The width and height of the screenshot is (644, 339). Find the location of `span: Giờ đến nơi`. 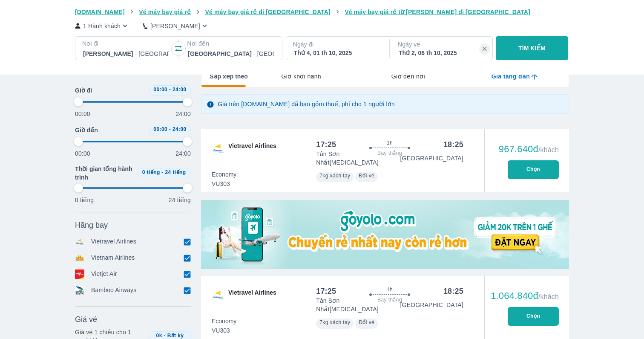

span: Giờ đến nơi is located at coordinates (408, 77).